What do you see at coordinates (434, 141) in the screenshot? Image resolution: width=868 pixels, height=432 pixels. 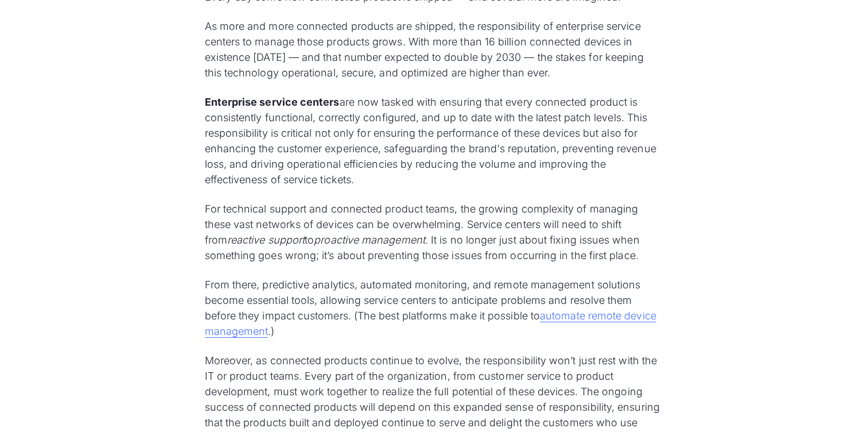 I see `p: are now tasked with ensuring that every connected product is consistently functional, correctly c...` at bounding box center [434, 141].